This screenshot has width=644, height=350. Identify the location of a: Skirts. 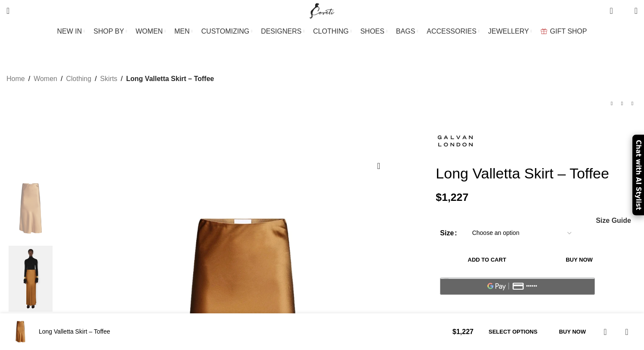
(109, 79).